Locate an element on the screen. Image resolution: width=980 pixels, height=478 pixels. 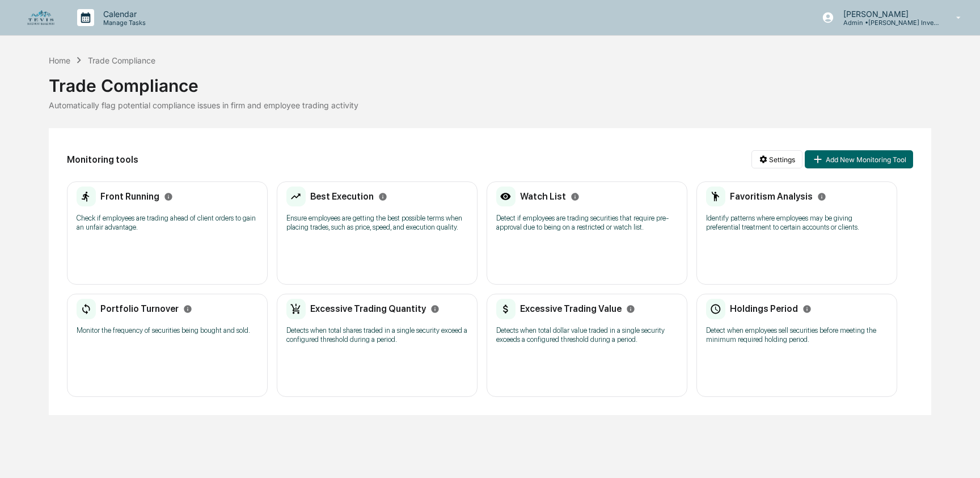
p: Identify patterns where employees may be giving preferential treatment to certain accounts or cli... is located at coordinates (797, 223).